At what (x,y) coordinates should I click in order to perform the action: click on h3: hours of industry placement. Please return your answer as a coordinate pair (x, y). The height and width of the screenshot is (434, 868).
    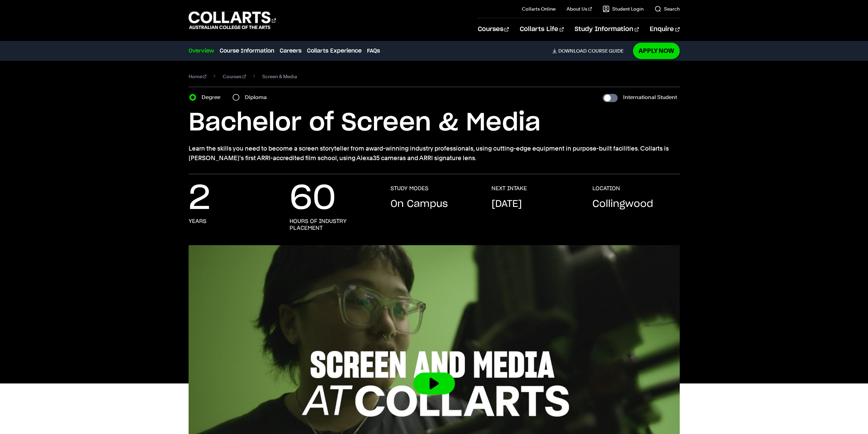
    Looking at the image, I should click on (333, 225).